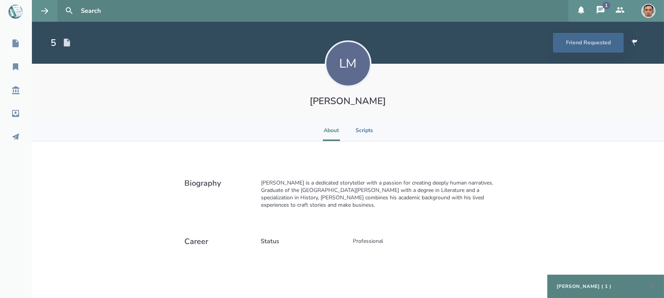 Image resolution: width=664 pixels, height=298 pixels. Describe the element at coordinates (348, 64) in the screenshot. I see `div: LM` at that location.